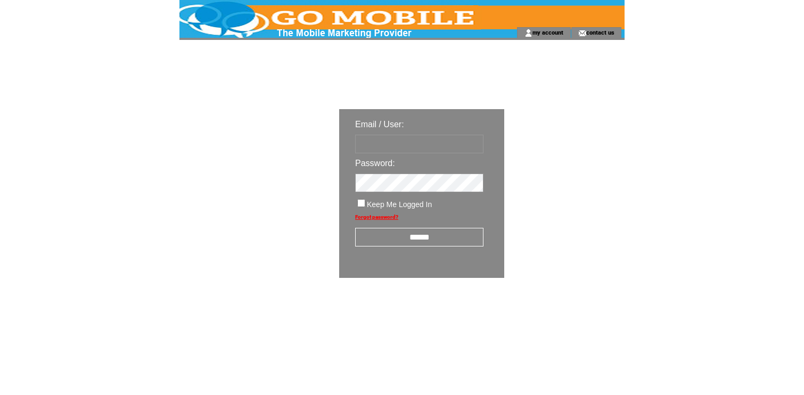 Image resolution: width=804 pixels, height=395 pixels. Describe the element at coordinates (562, 311) in the screenshot. I see `img: transparent.png` at that location.